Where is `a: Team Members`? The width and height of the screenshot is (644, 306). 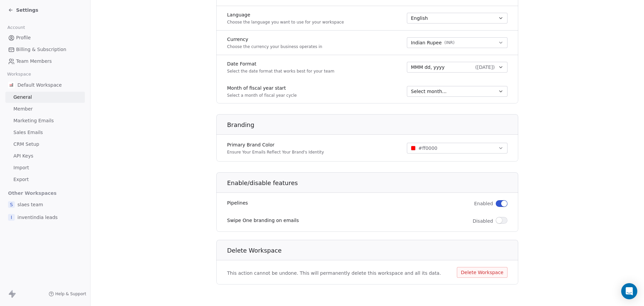
a: Team Members is located at coordinates (45, 61).